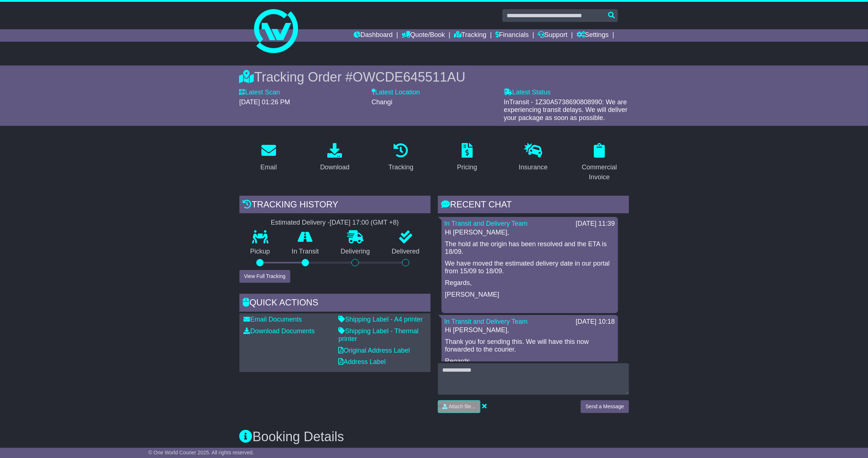 The image size is (868, 458). Describe the element at coordinates (527, 92) in the screenshot. I see `label: Latest Status` at that location.